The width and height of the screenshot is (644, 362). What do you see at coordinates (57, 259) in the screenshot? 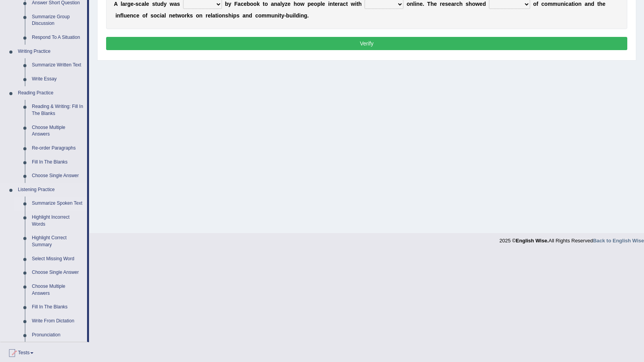
I see `a: Select Missing Word` at bounding box center [57, 259].